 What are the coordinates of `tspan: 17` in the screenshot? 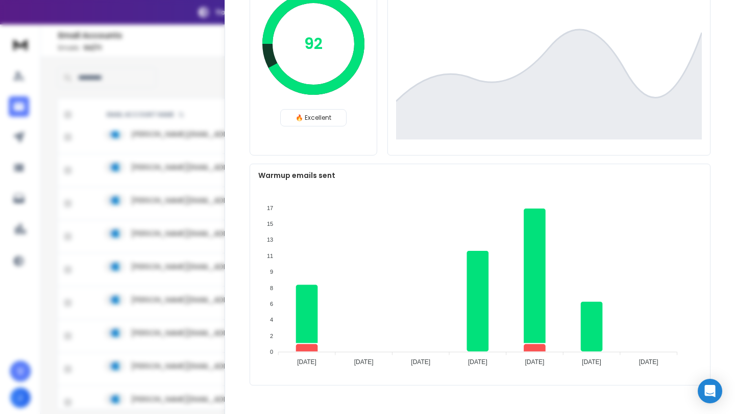 It's located at (270, 208).